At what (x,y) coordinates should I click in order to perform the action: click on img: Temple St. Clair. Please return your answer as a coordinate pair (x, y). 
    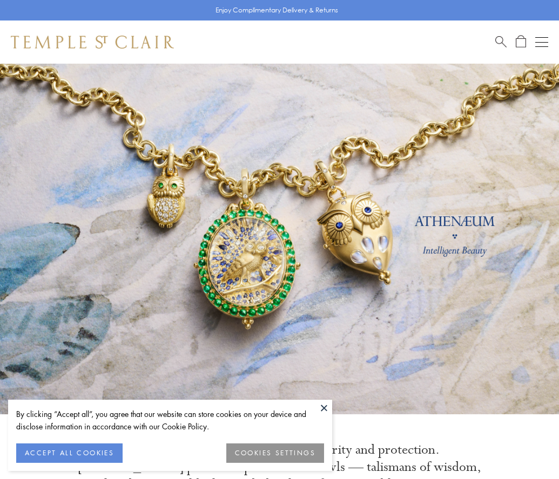
    Looking at the image, I should click on (92, 42).